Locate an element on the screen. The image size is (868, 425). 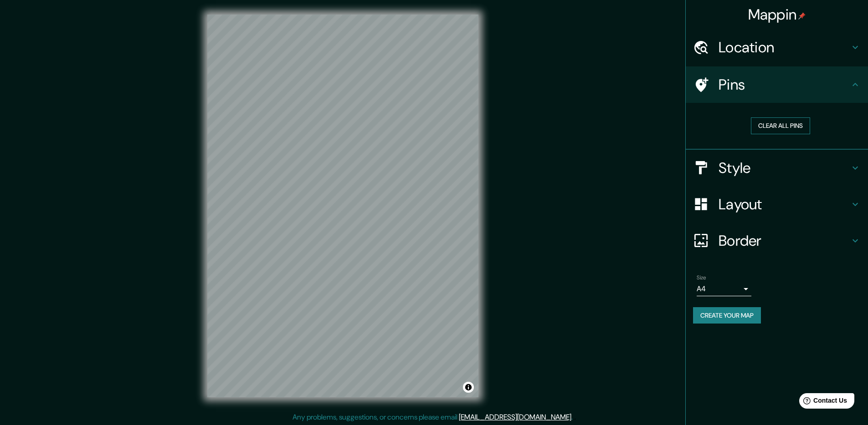
h4: Mappin is located at coordinates (777, 14).